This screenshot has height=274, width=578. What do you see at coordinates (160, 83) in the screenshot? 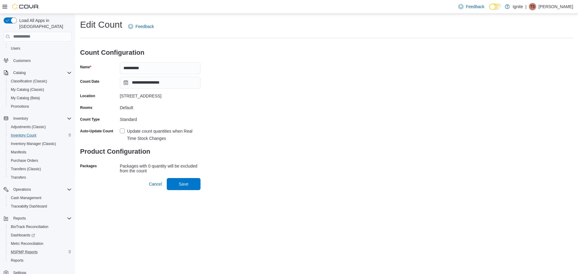
I see `input: Press the down key to open a popover containing a calendar.` at bounding box center [160, 83].